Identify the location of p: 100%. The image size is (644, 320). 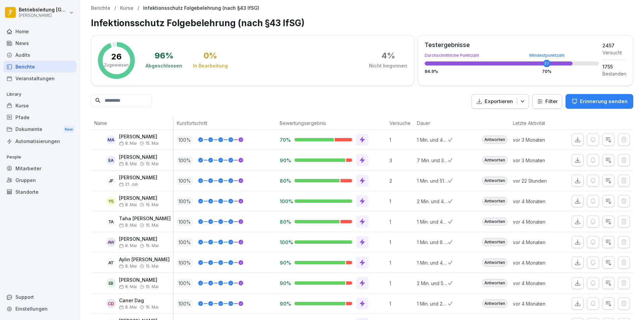
(284, 201).